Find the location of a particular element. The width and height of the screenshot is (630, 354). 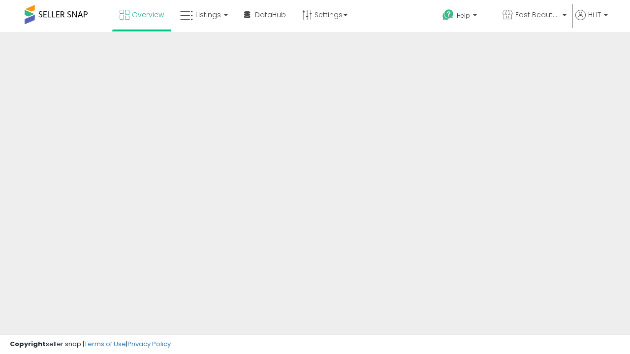

strong: Copyright is located at coordinates (28, 344).